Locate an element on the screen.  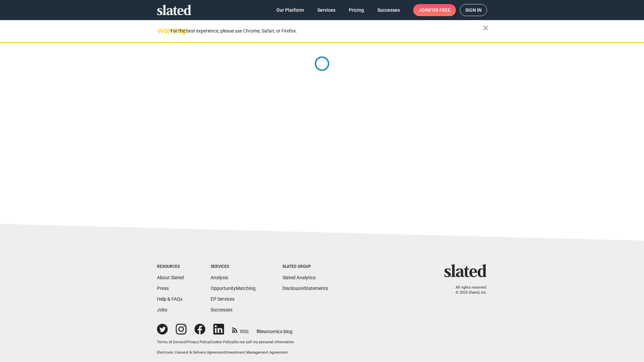
span: for free is located at coordinates (440, 10).